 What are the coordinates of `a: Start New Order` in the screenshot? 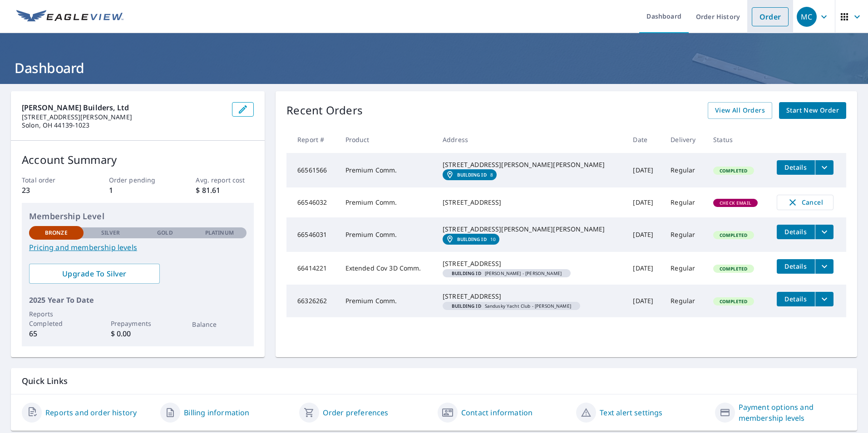 It's located at (813, 110).